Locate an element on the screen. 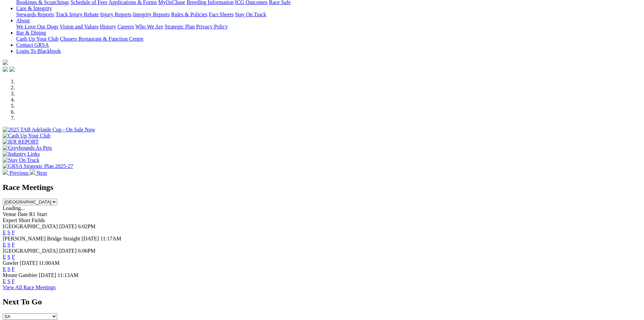 This screenshot has height=320, width=644. img: twitter.svg is located at coordinates (12, 69).